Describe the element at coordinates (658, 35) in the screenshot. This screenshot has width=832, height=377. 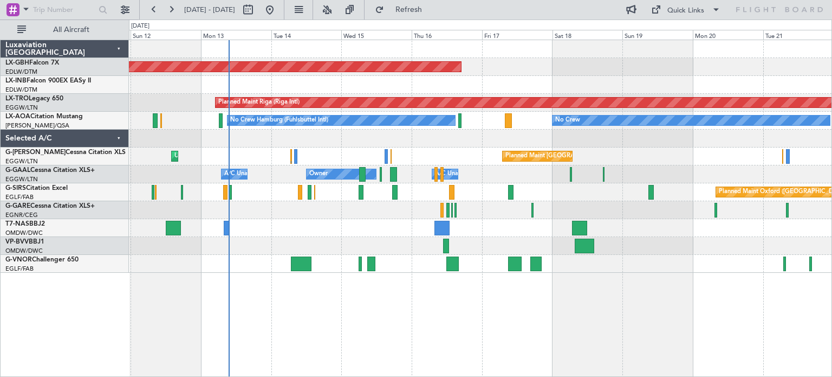
I see `div: Sun 19` at that location.